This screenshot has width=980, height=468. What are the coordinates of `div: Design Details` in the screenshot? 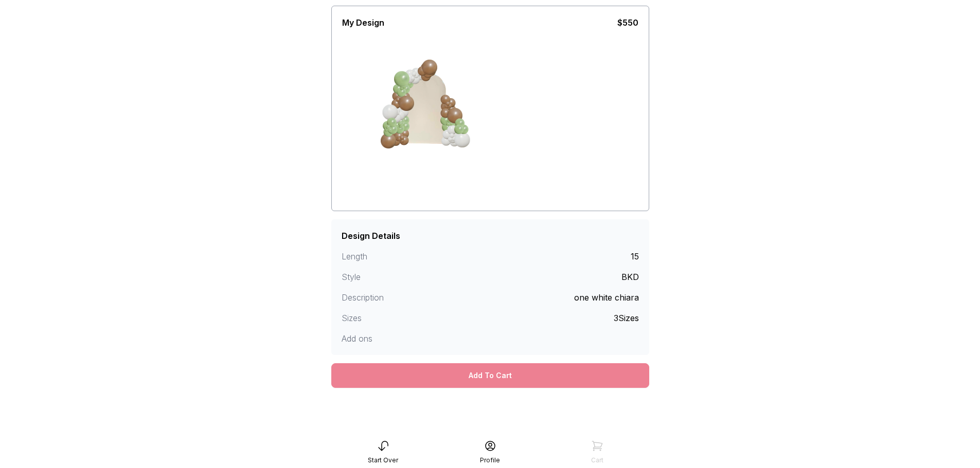 It's located at (371, 235).